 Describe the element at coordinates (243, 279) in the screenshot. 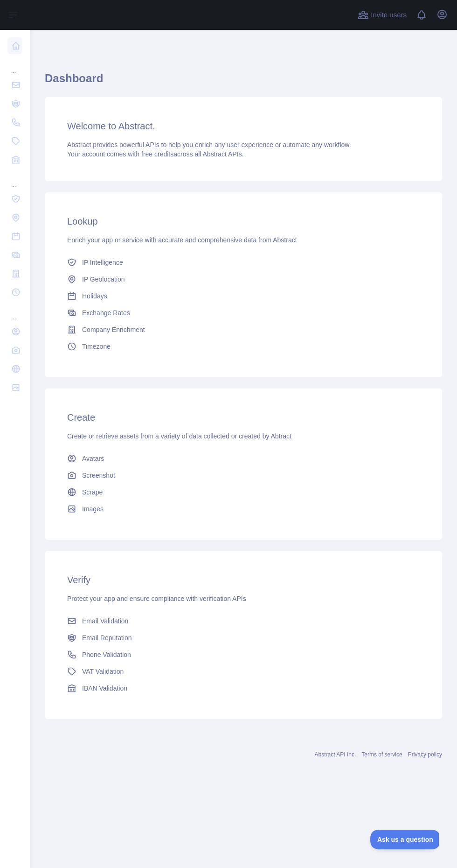

I see `a: IP Geolocation` at that location.